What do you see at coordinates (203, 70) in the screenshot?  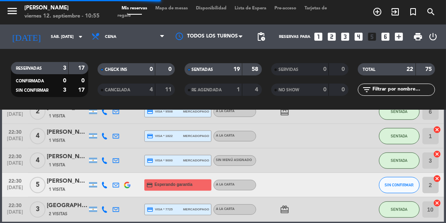 I see `span: SENTADAS` at bounding box center [203, 70].